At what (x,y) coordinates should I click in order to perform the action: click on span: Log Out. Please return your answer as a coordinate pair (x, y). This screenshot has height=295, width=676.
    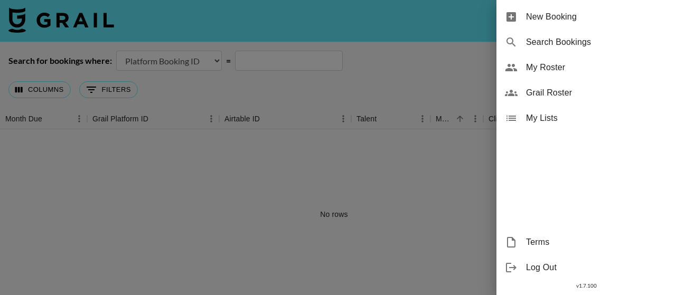
    Looking at the image, I should click on (596, 268).